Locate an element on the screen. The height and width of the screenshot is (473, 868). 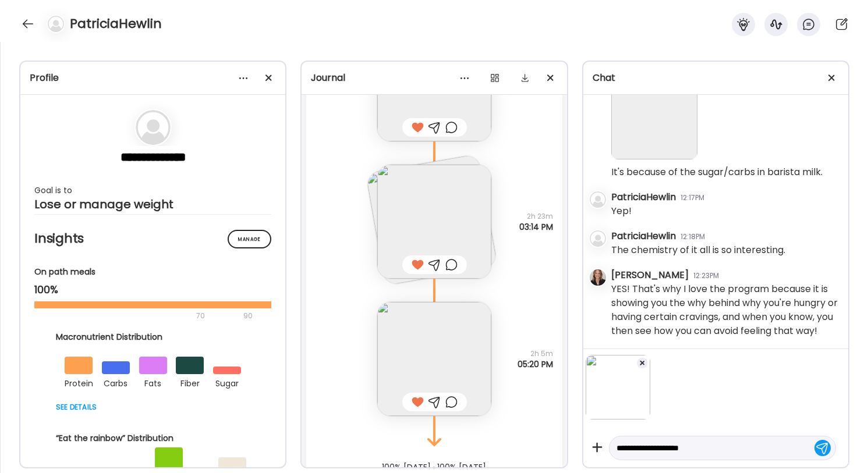
div: protein is located at coordinates (79, 382).